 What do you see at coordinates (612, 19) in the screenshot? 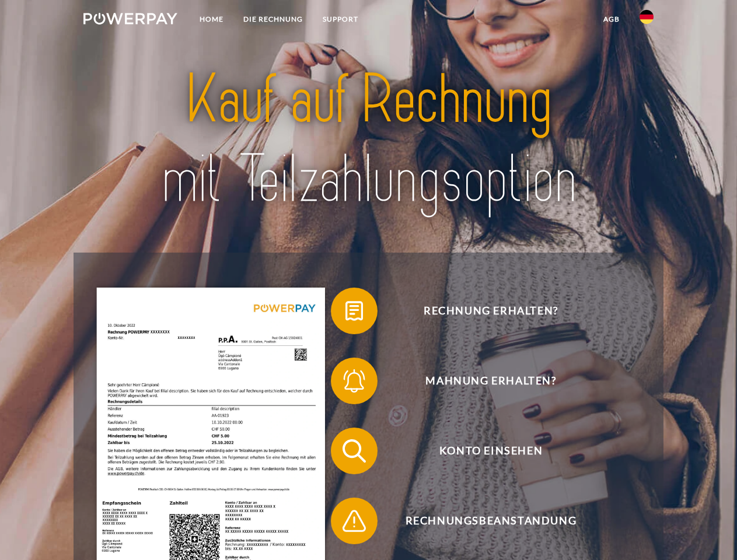
I see `a: agb` at bounding box center [612, 19].